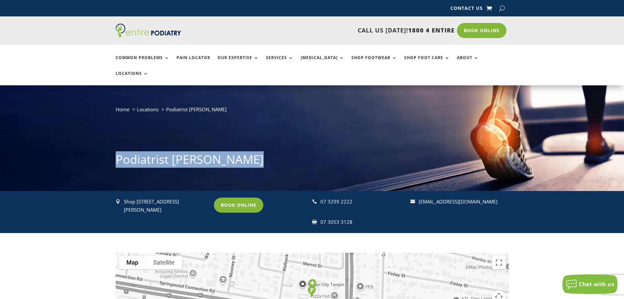 This screenshot has height=299, width=624. Describe the element at coordinates (164, 262) in the screenshot. I see `button: Show satellite imagery` at that location.